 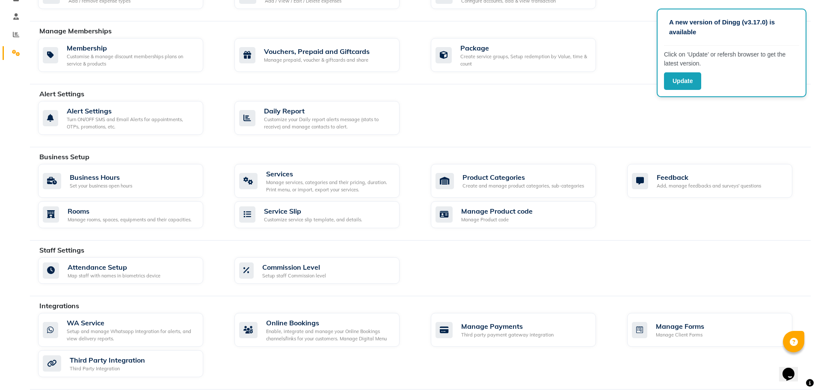 I want to click on div: Manage Forms, so click(x=680, y=326).